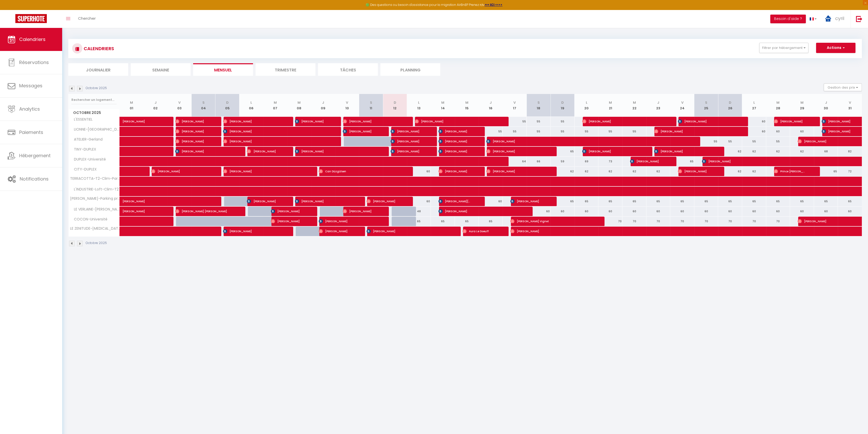  What do you see at coordinates (826, 151) in the screenshot?
I see `div: 68` at bounding box center [826, 151].